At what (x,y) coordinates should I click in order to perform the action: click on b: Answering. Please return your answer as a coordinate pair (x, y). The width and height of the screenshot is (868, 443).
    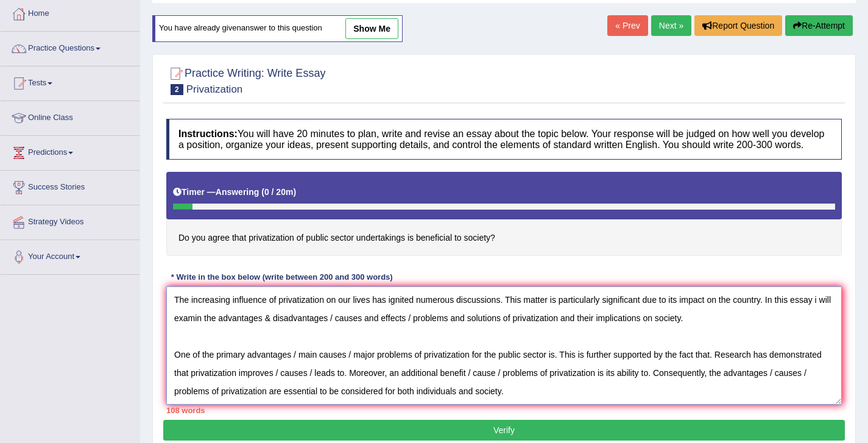
    Looking at the image, I should click on (237, 192).